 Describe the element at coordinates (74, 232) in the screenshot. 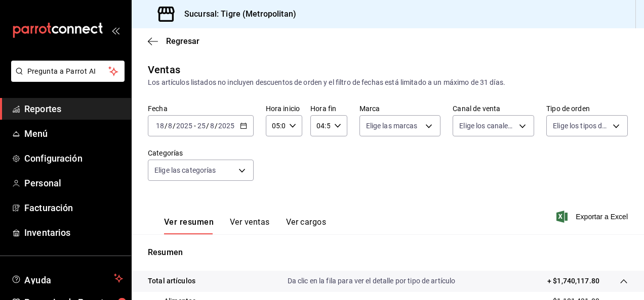

I see `span: Inventarios` at that location.